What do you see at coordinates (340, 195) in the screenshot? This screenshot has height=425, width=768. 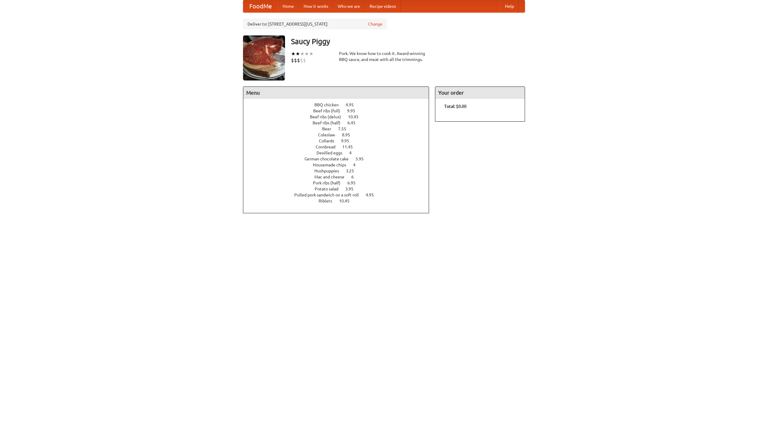 I see `a: Pulled pork sandwich on a soft roll 4.95` at bounding box center [340, 195].